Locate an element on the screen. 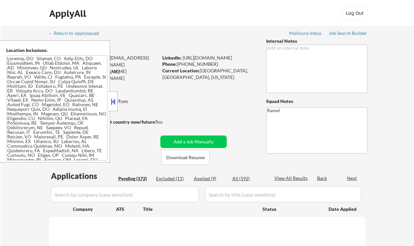 This screenshot has height=246, width=414. div: ApplyAll is located at coordinates (69, 13).